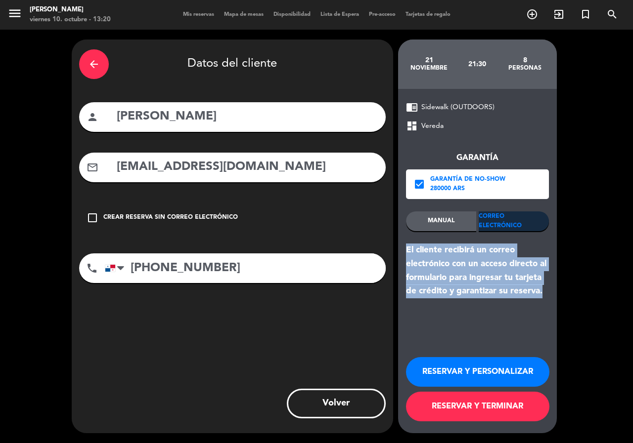  I want to click on i: check_box, so click(419, 184).